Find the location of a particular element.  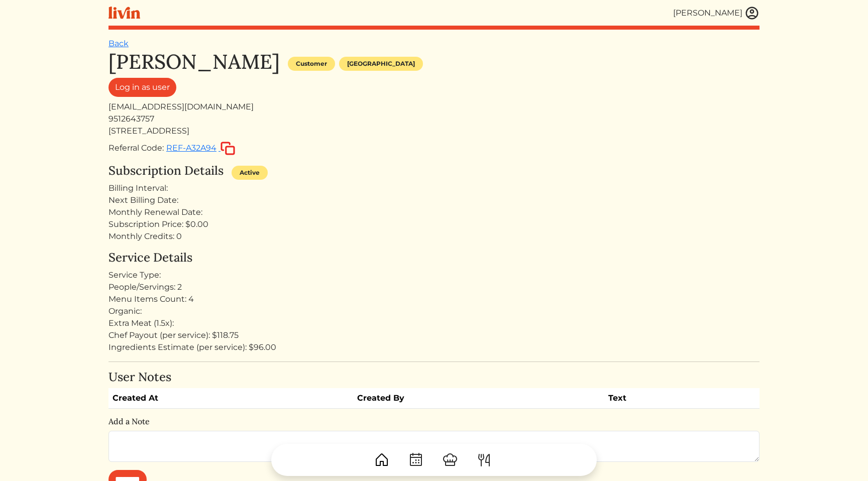

div: Next Billing Date: is located at coordinates (434, 200).